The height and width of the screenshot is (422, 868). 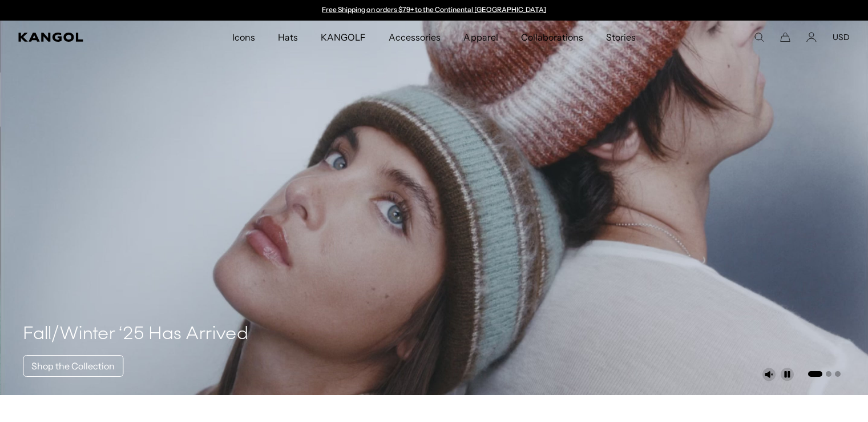 What do you see at coordinates (85, 37) in the screenshot?
I see `a: Kangol` at bounding box center [85, 37].